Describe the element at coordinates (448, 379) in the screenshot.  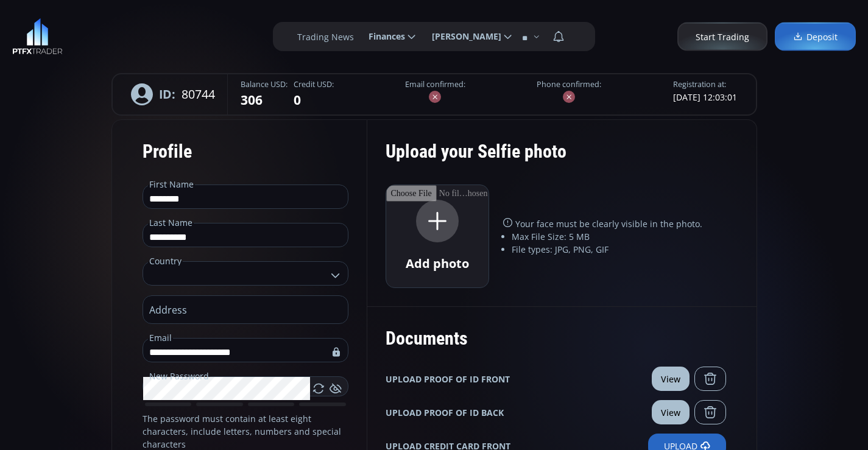
I see `b: UPLOAD PROOF OF ID FRONT` at that location.